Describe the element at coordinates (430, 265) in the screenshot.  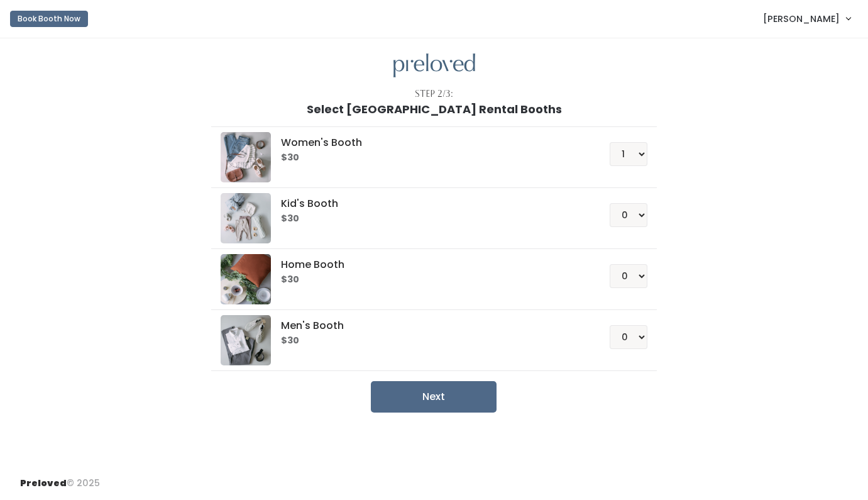
I see `h5: Home Booth` at that location.